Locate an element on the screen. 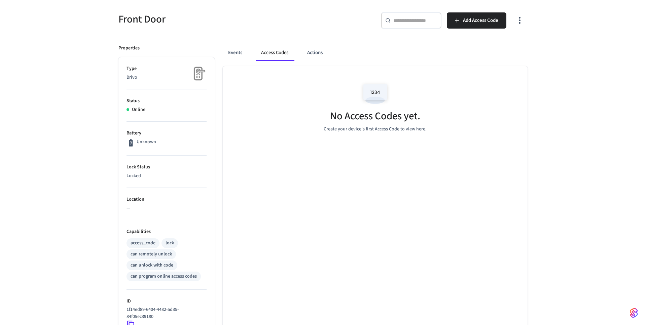 This screenshot has width=646, height=325. p: Battery is located at coordinates (167, 133).